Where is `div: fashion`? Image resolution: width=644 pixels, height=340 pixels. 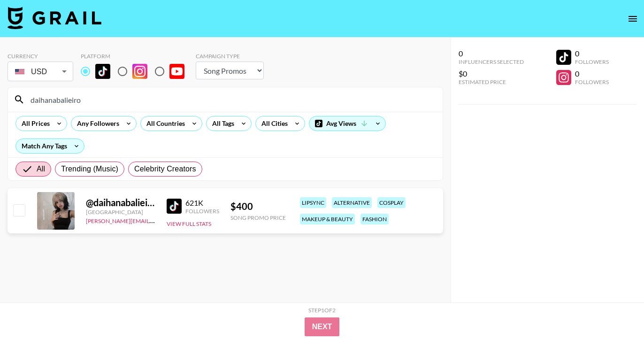
div: fashion is located at coordinates (375, 219).